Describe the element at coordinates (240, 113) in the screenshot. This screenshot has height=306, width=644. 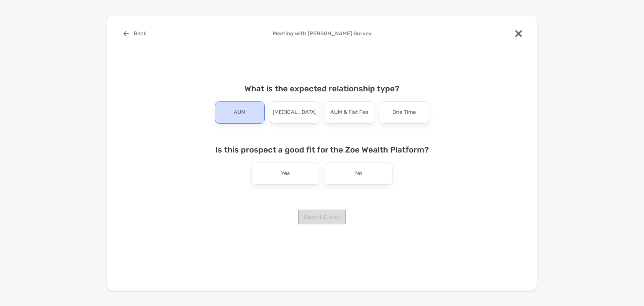
I see `p: AUM` at that location.